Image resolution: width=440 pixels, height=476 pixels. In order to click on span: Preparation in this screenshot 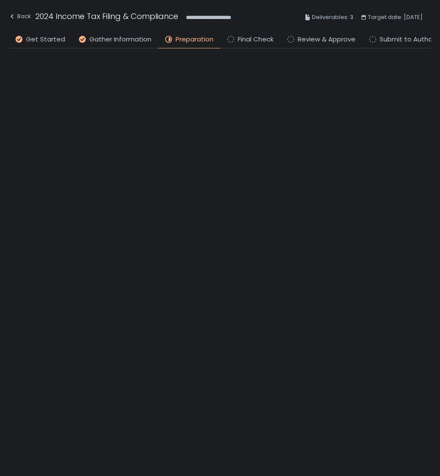, I will do `click(195, 39)`.